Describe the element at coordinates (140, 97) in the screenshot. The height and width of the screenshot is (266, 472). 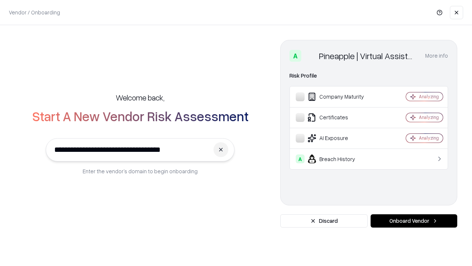
I see `h5: Welcome back,` at that location.